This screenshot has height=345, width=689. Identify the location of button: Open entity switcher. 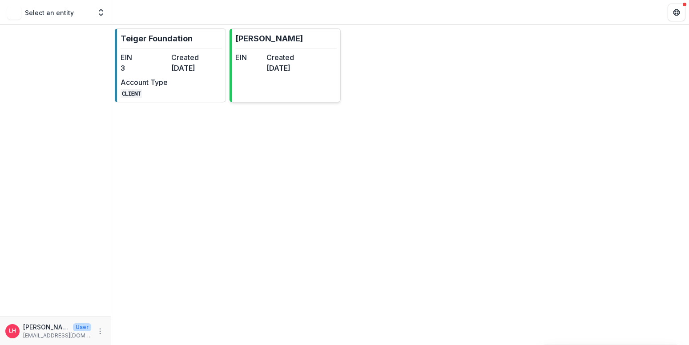
(101, 12).